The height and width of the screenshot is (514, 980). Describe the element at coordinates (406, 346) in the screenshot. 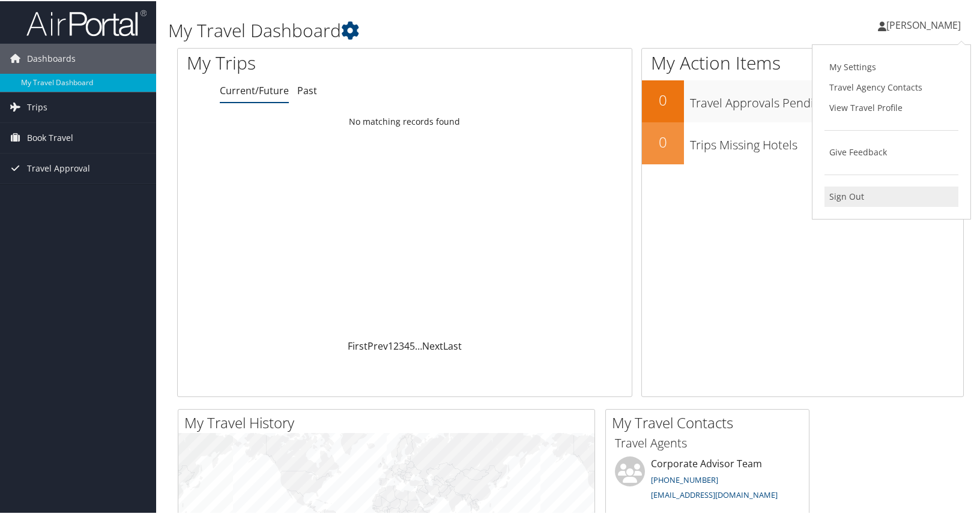

I see `a: 4` at that location.